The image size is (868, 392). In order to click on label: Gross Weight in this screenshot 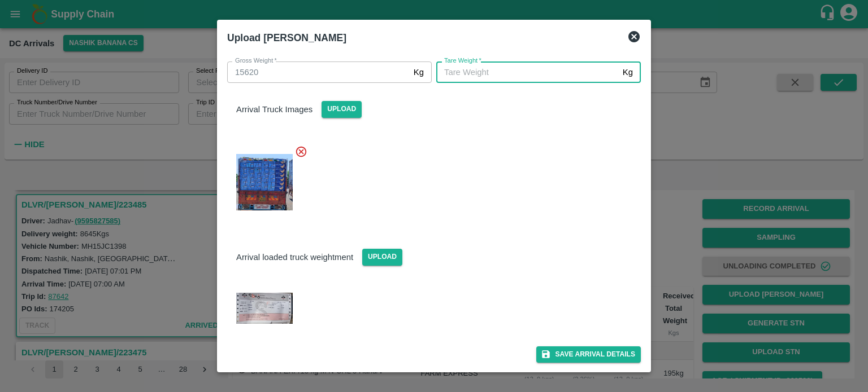, I will do `click(256, 61)`.